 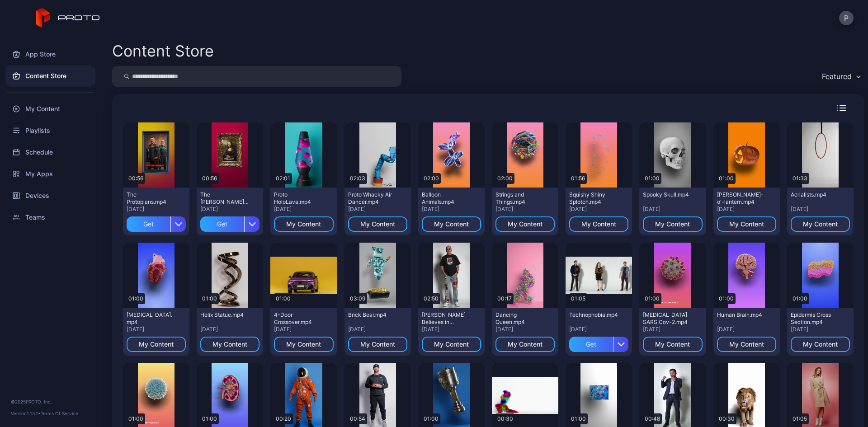 I want to click on div: Dancing Queen.mp4, so click(x=520, y=318).